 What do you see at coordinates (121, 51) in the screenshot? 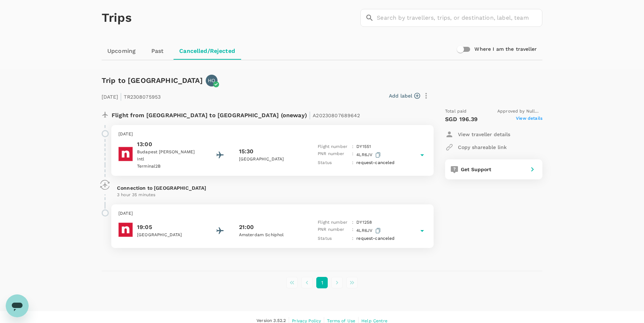
I see `a: Upcoming` at bounding box center [121, 51].